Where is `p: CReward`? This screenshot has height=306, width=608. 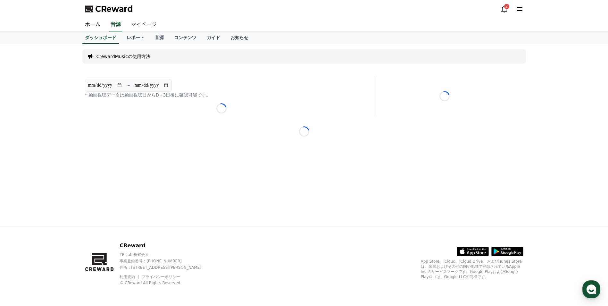 p: CReward is located at coordinates (166, 246).